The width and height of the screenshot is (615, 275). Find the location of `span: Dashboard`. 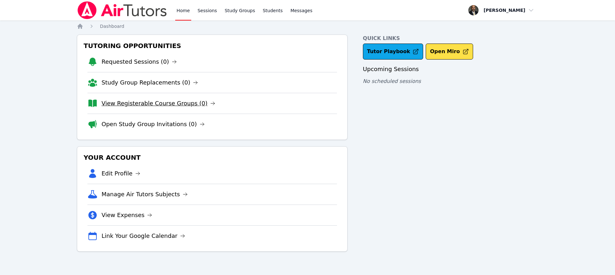

span: Dashboard is located at coordinates (112, 26).